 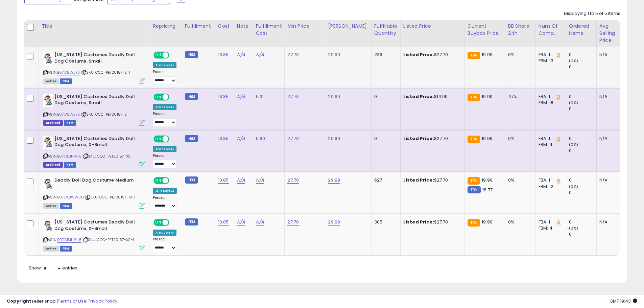 What do you see at coordinates (104, 114) in the screenshot?
I see `span: | SKU: CCC-PET20157-S` at bounding box center [104, 114].